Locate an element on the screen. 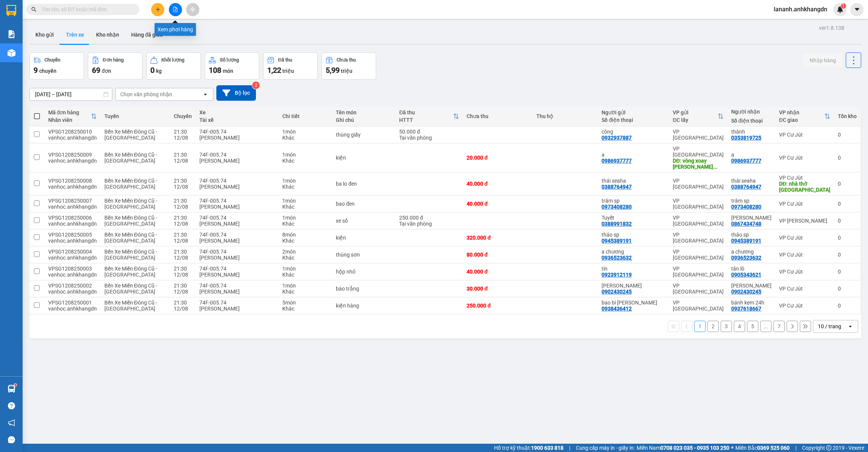 The width and height of the screenshot is (868, 452). div: a is located at coordinates (634, 155).